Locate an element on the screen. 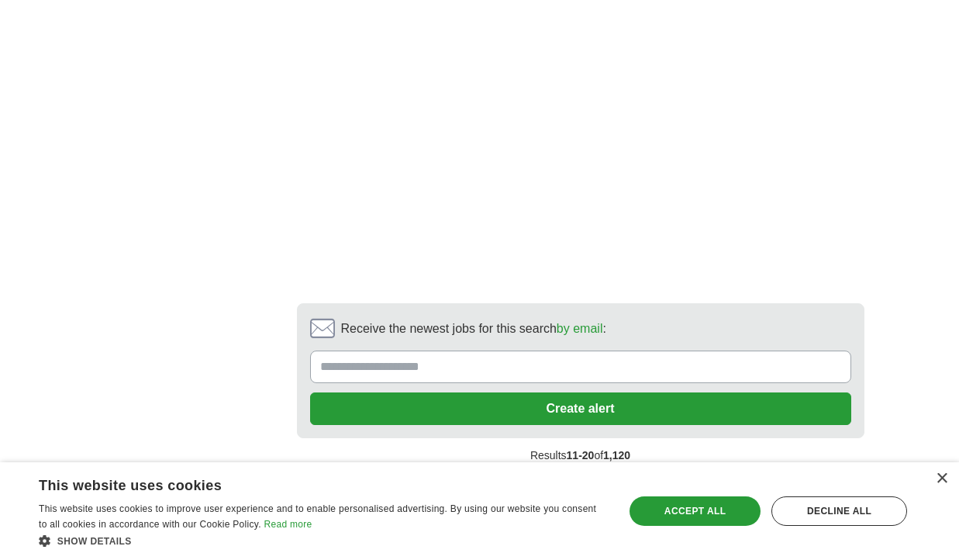 This screenshot has height=560, width=959. div: Decline all is located at coordinates (839, 511).